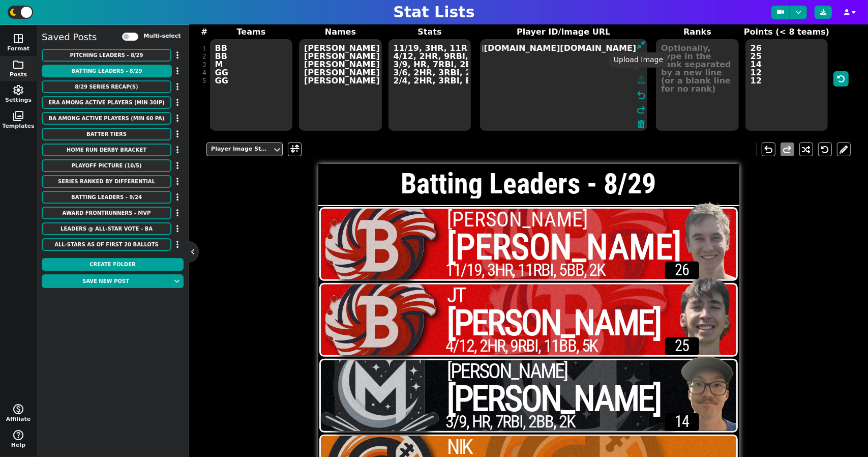 The image size is (868, 457). Describe the element at coordinates (205, 73) in the screenshot. I see `div: 4` at that location.